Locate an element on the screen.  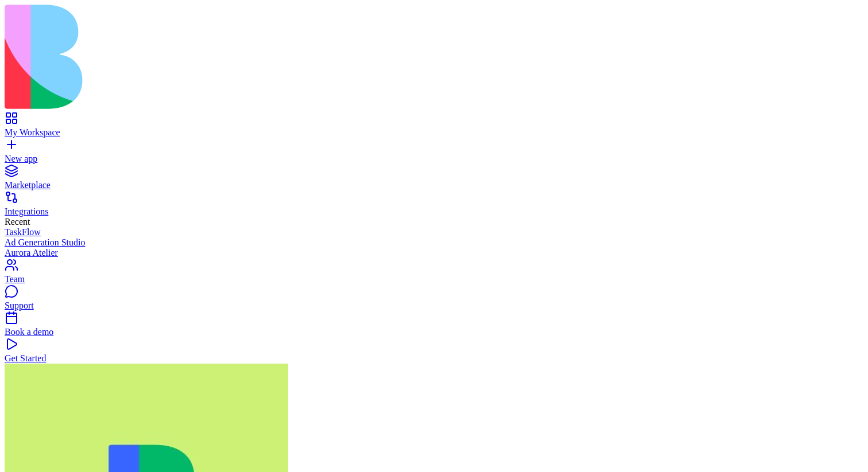
a: Book a demo is located at coordinates (434, 327).